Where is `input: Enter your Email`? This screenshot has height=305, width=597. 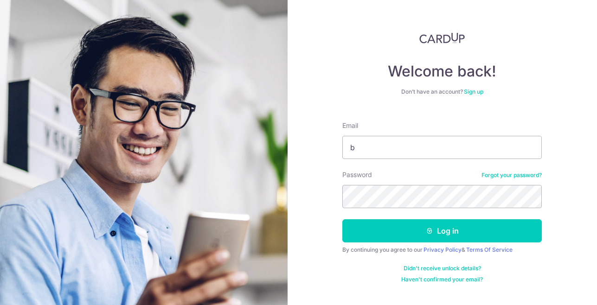
input: Enter your Email is located at coordinates (442, 147).